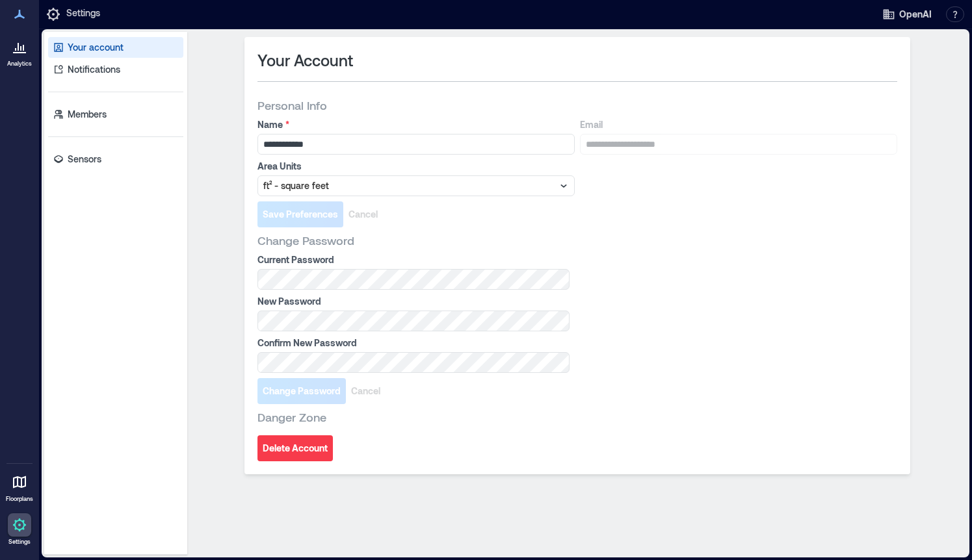 This screenshot has height=560, width=972. What do you see at coordinates (300, 215) in the screenshot?
I see `button: Save Preferences` at bounding box center [300, 215].